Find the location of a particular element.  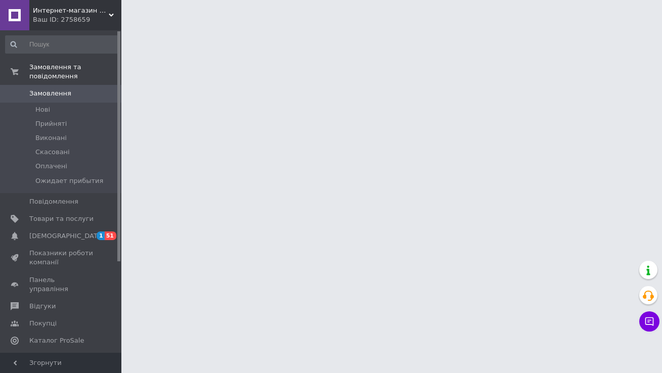

span: Товари та послуги is located at coordinates (61, 219).